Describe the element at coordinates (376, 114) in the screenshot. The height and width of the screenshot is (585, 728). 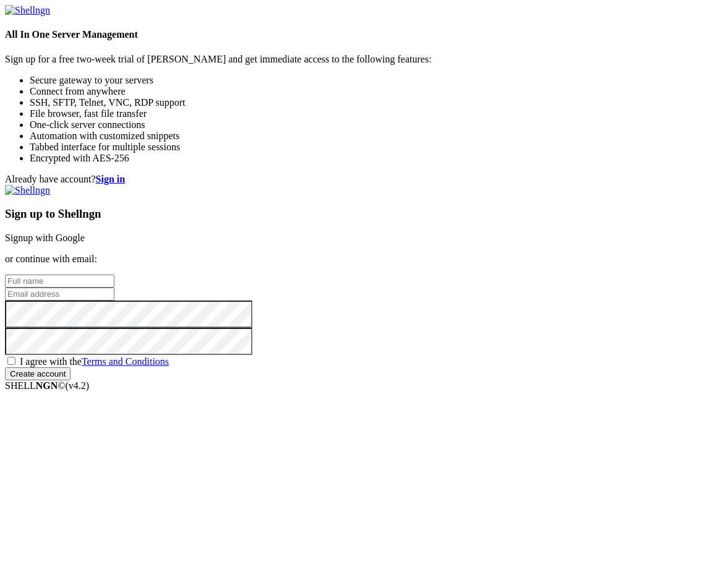
I see `li: File browser, fast file transfer` at that location.